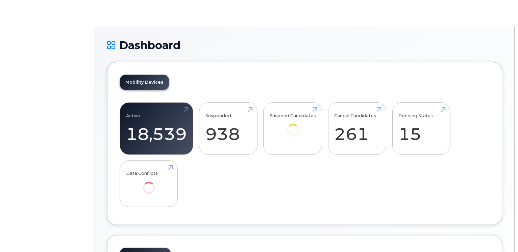 This screenshot has width=518, height=252. What do you see at coordinates (293, 125) in the screenshot?
I see `a: Suspend Candidates` at bounding box center [293, 125].